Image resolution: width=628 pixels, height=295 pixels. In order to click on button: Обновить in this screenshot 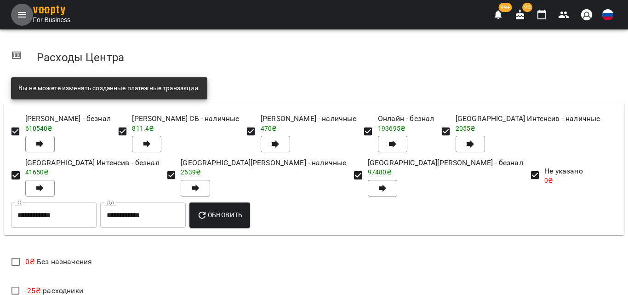, I will do `click(220, 215)`.